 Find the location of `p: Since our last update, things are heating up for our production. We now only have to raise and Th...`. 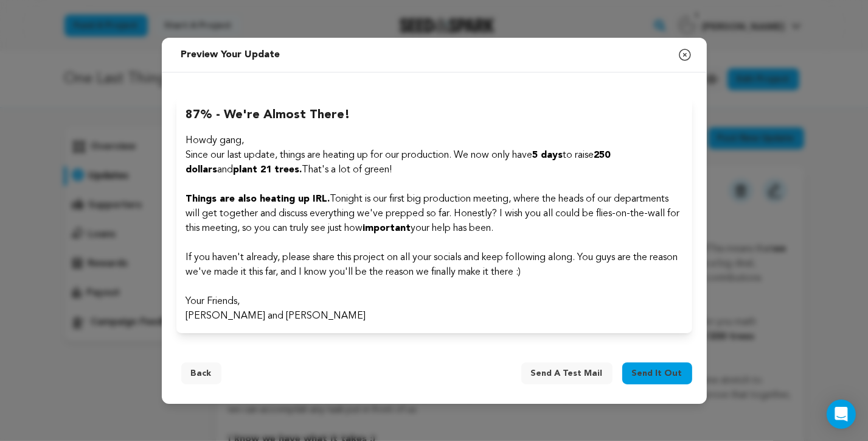

p: Since our last update, things are heating up for our production. We now only have to raise and Th... is located at coordinates (434, 162).